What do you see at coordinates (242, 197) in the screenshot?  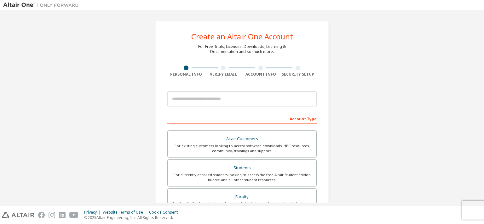 I see `div: Faculty` at bounding box center [242, 197].